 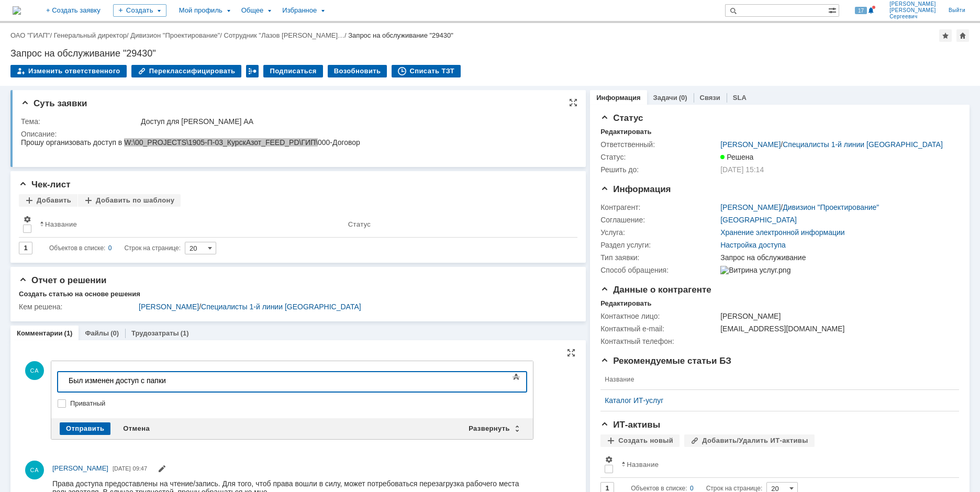 What do you see at coordinates (837, 258) in the screenshot?
I see `div: Запрос на обслуживание` at bounding box center [837, 258].